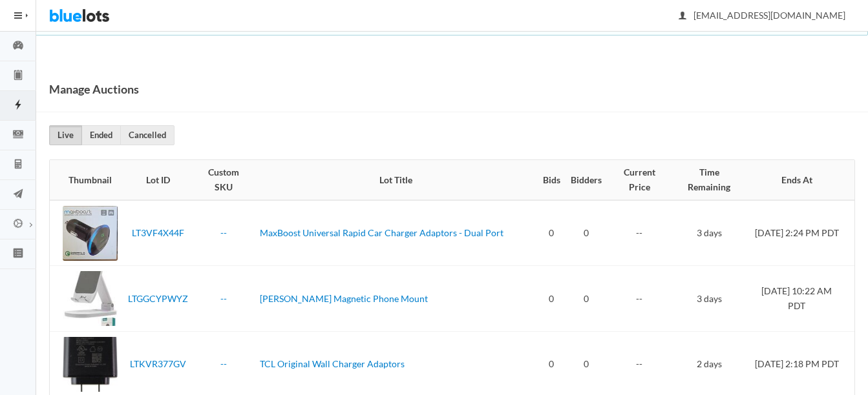 The height and width of the screenshot is (395, 868). What do you see at coordinates (396, 180) in the screenshot?
I see `th: Lot Title` at bounding box center [396, 180].